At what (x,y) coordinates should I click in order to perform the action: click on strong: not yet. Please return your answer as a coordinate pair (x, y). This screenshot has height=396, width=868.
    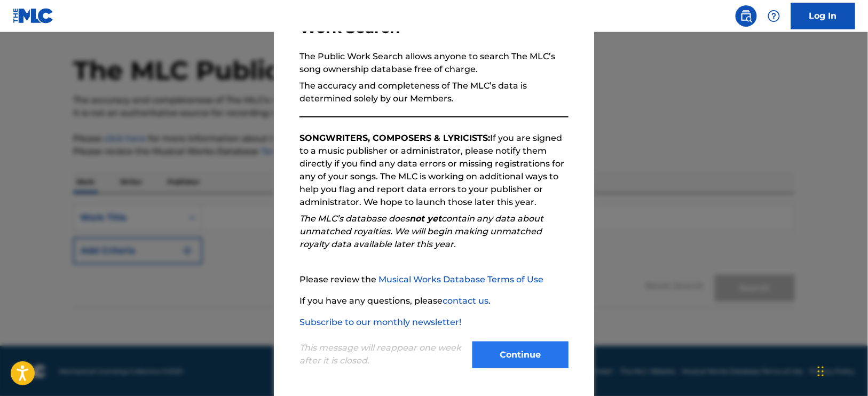
    Looking at the image, I should click on (425, 218).